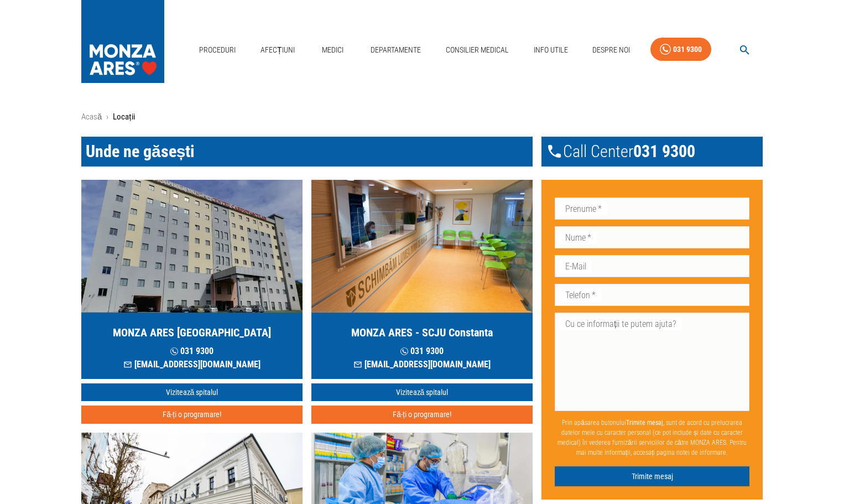  What do you see at coordinates (478, 49) in the screenshot?
I see `a: Consilier Medical` at bounding box center [478, 49].